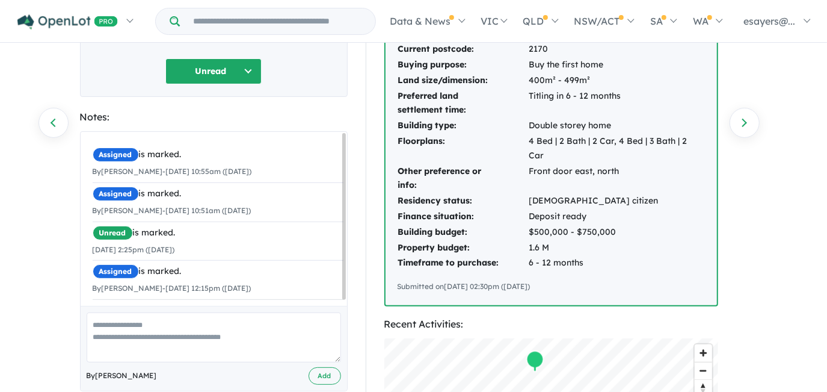  Describe the element at coordinates (463, 65) in the screenshot. I see `td: Buying purpose:` at that location.